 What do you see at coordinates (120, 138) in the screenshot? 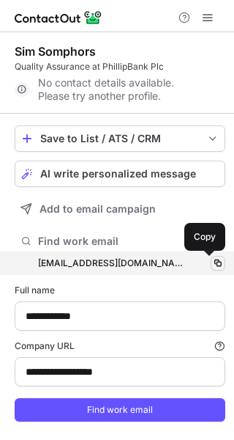
I see `div: Save to List / ATS / CRM` at bounding box center [120, 138].